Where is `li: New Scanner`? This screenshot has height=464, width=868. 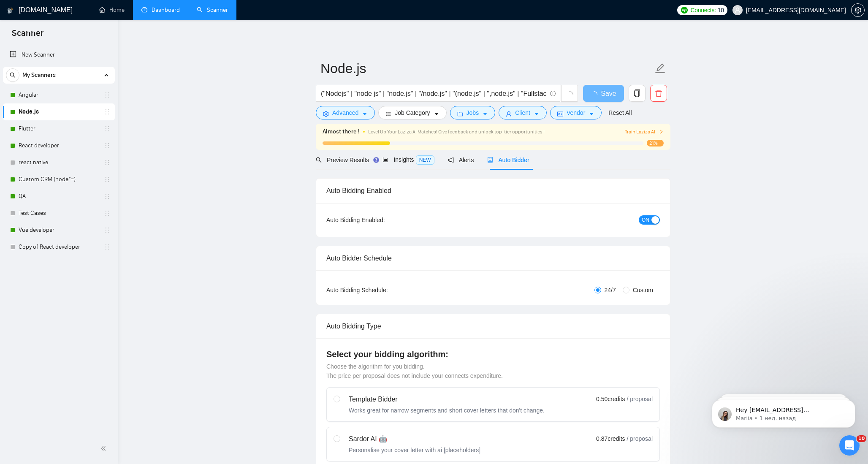 li: New Scanner is located at coordinates (58, 55).